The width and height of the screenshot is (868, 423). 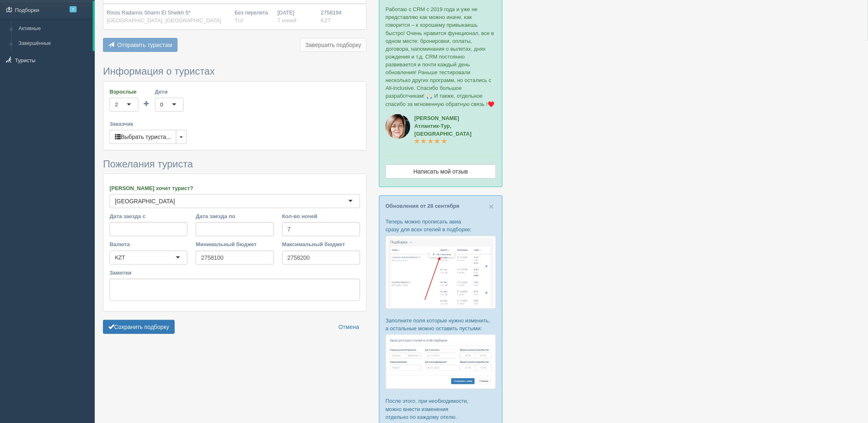 I want to click on button: Close, so click(x=491, y=206).